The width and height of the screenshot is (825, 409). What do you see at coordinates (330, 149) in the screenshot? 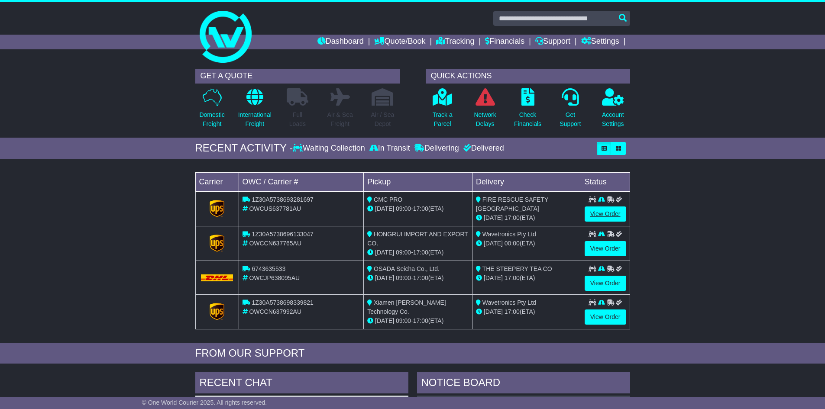
I see `div: Waiting Collection` at bounding box center [330, 149].